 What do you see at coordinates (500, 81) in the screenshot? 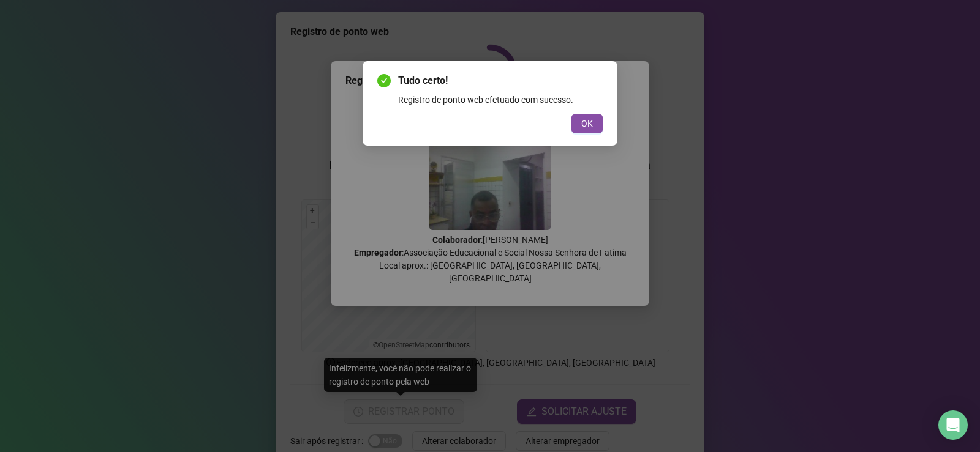
I see `span: Tudo certo!` at bounding box center [500, 81].